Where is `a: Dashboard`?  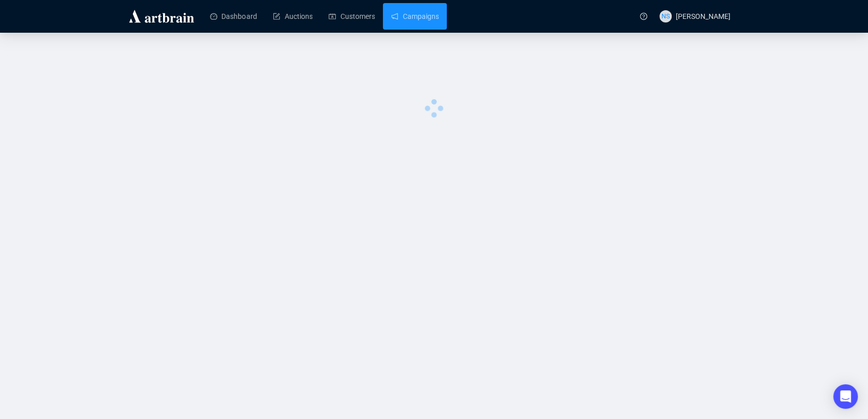 a: Dashboard is located at coordinates (233, 16).